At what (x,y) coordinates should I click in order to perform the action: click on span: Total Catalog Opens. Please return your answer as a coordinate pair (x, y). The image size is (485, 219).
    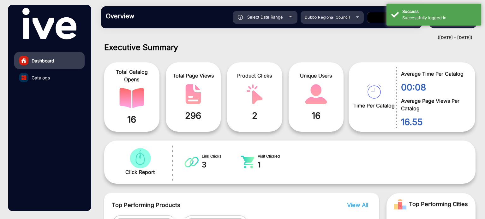
    Looking at the image, I should click on (132, 76).